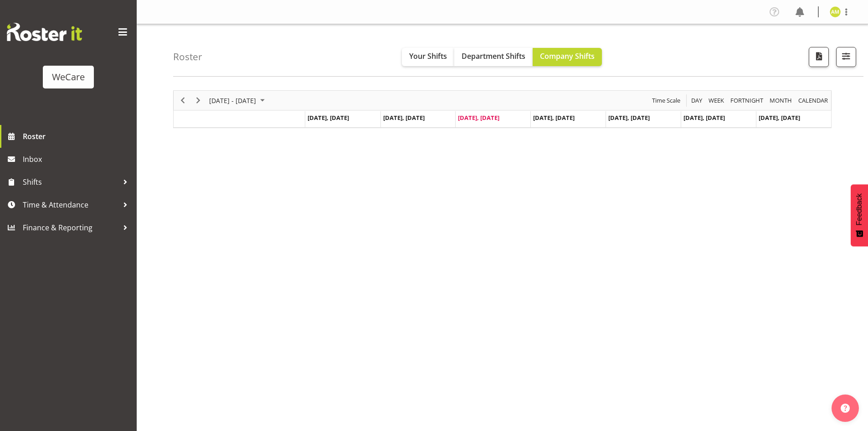 This screenshot has width=868, height=431. Describe the element at coordinates (188, 57) in the screenshot. I see `h4: Roster` at that location.